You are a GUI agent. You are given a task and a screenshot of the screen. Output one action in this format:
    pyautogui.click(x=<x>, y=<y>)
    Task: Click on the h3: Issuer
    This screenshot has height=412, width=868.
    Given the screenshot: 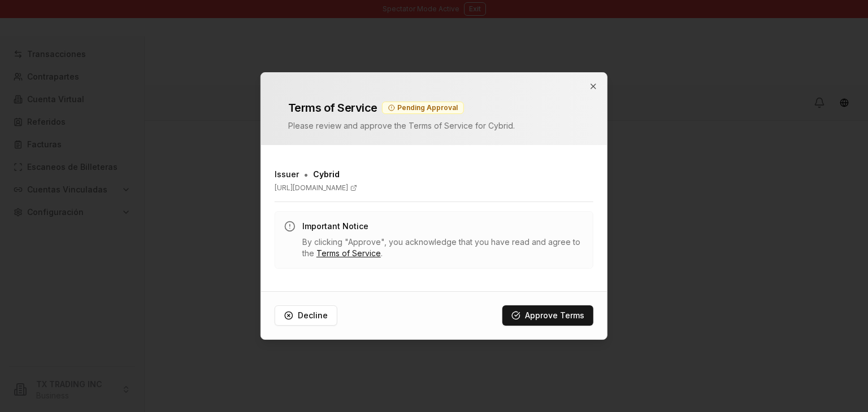 What is the action you would take?
    pyautogui.click(x=287, y=175)
    